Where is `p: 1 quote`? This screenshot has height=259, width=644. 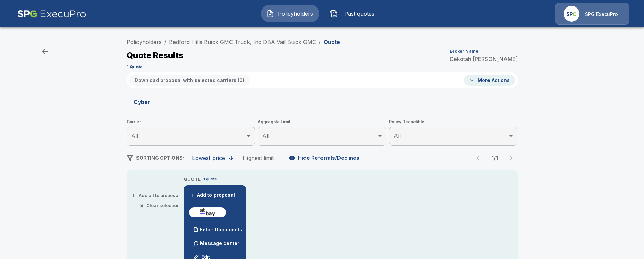 p: 1 quote is located at coordinates (210, 179).